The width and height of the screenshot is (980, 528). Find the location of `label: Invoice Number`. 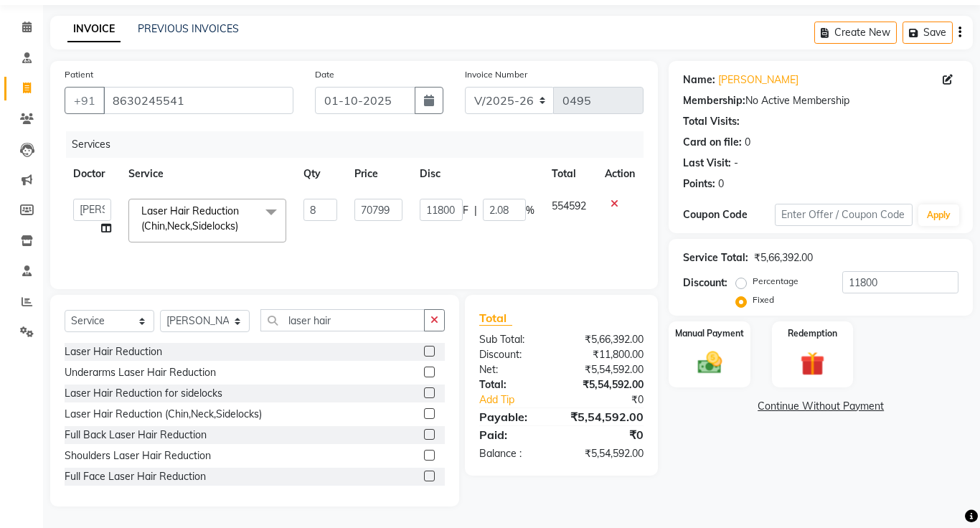

label: Invoice Number is located at coordinates (496, 74).